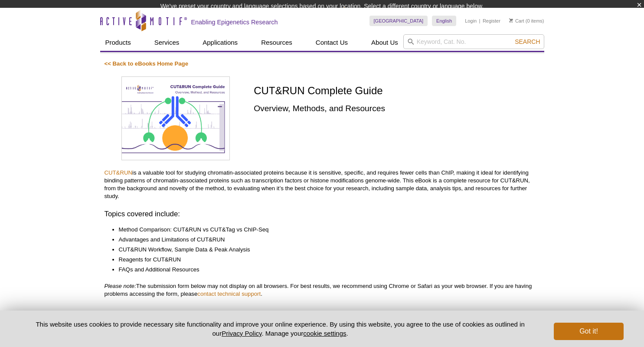 Image resolution: width=644 pixels, height=347 pixels. Describe the element at coordinates (517, 21) in the screenshot. I see `a: Cart` at that location.